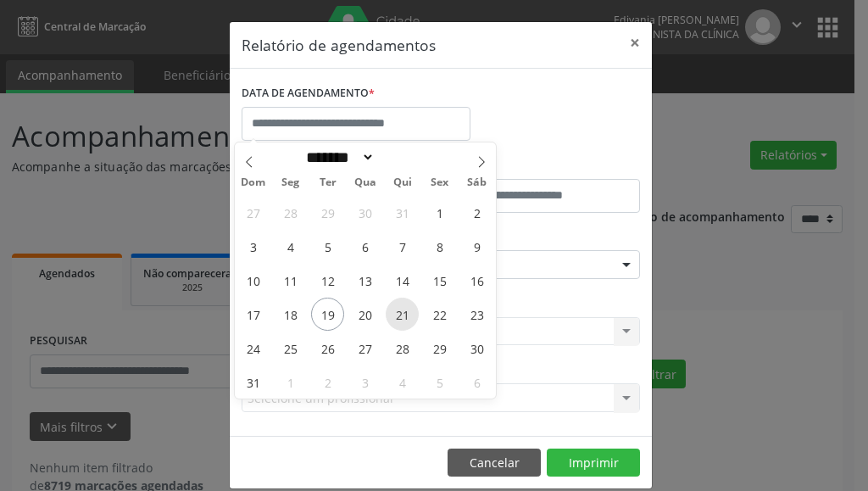 The width and height of the screenshot is (868, 491). I want to click on button: Imprimir, so click(594, 463).